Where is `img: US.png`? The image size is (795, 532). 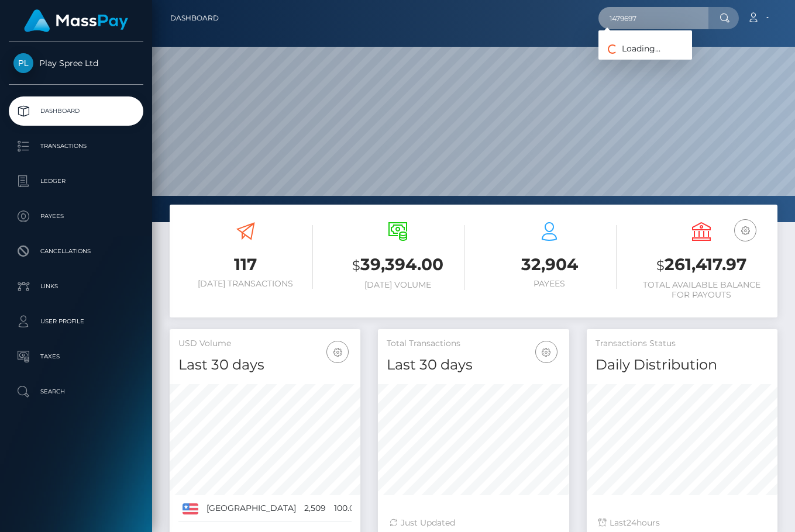 img: US.png is located at coordinates (190, 508).